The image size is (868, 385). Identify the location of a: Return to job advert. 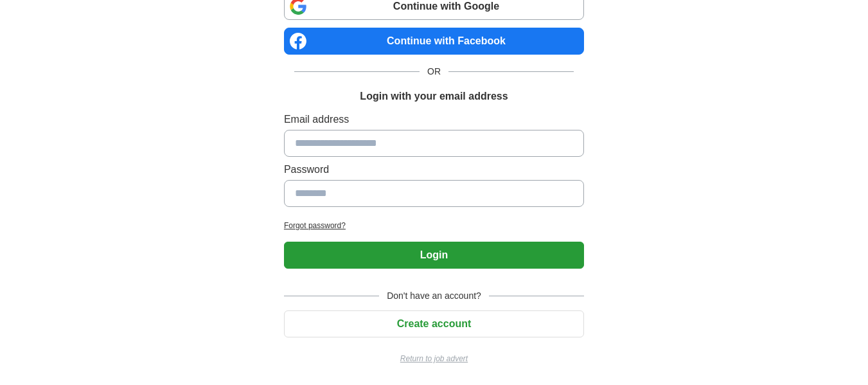
(433, 358).